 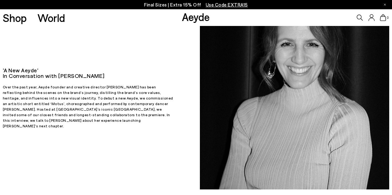 What do you see at coordinates (196, 5) in the screenshot?
I see `p: Final Sizes | Extra 15% Off` at bounding box center [196, 5].